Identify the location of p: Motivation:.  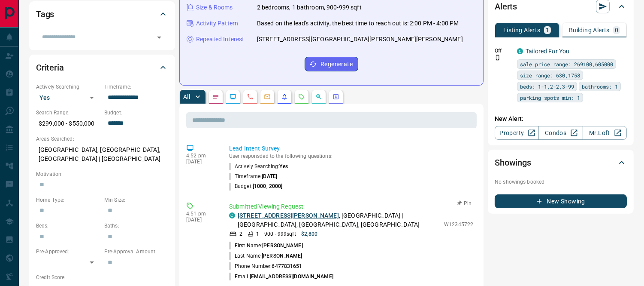
(102, 174).